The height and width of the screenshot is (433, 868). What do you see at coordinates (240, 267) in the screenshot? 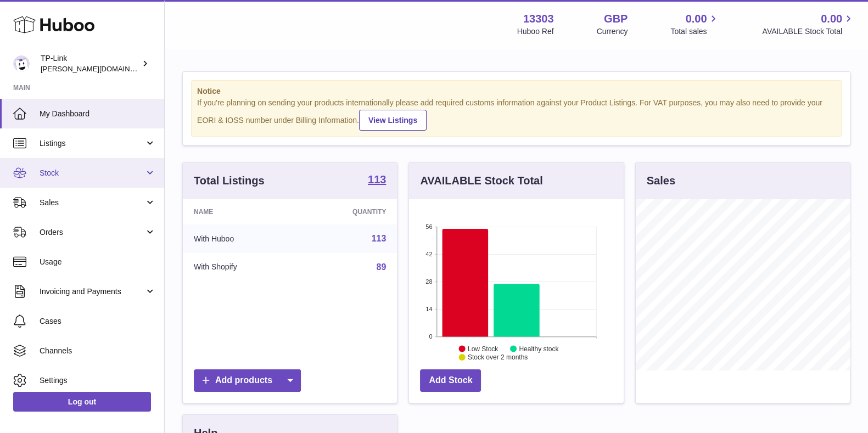
I see `td: With Shopify` at bounding box center [240, 267].